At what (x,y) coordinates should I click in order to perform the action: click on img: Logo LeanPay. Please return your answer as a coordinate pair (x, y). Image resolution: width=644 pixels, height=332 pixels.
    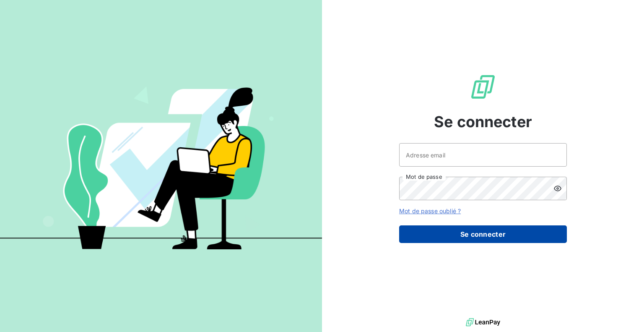
    Looking at the image, I should click on (483, 87).